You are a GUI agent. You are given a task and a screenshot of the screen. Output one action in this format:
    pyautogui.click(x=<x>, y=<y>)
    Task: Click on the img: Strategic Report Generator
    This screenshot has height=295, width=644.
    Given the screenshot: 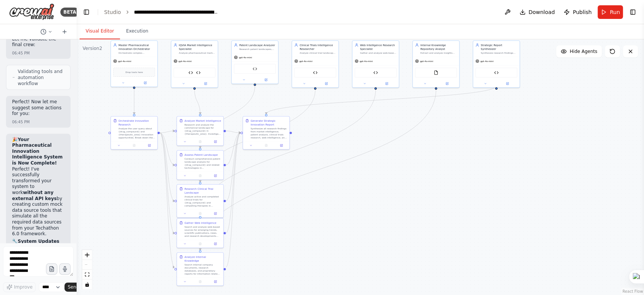 What is the action you would take?
    pyautogui.click(x=497, y=72)
    